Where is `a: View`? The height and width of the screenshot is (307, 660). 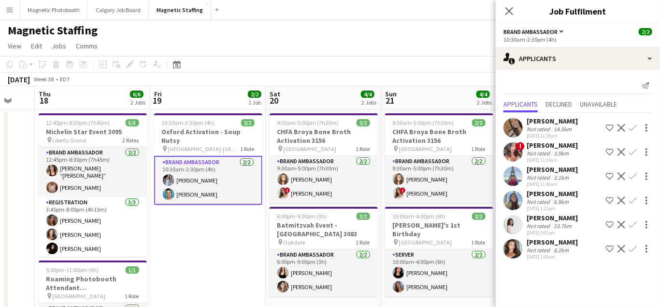
a: View is located at coordinates (15, 46).